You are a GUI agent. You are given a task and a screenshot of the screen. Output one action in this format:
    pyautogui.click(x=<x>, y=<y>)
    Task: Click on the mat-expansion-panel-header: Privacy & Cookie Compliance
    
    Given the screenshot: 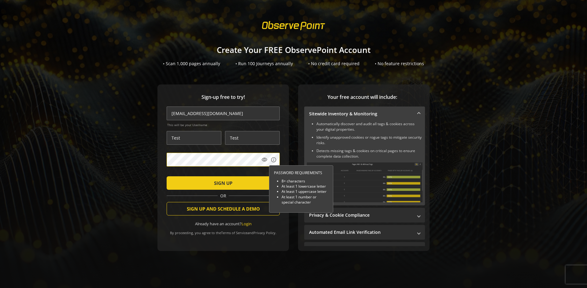 What is the action you would take?
    pyautogui.click(x=365, y=215)
    